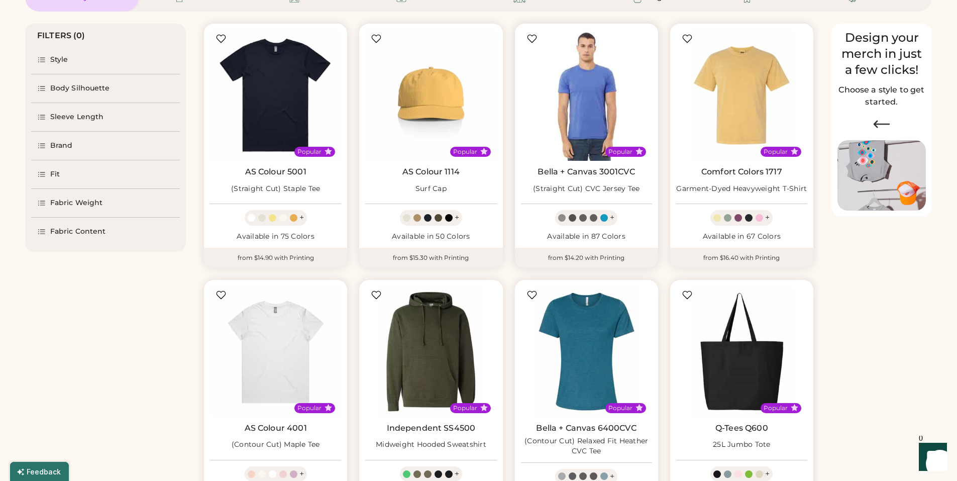 Image resolution: width=957 pixels, height=481 pixels. Describe the element at coordinates (586, 172) in the screenshot. I see `a: Bella + Canvas 3001CVC` at that location.